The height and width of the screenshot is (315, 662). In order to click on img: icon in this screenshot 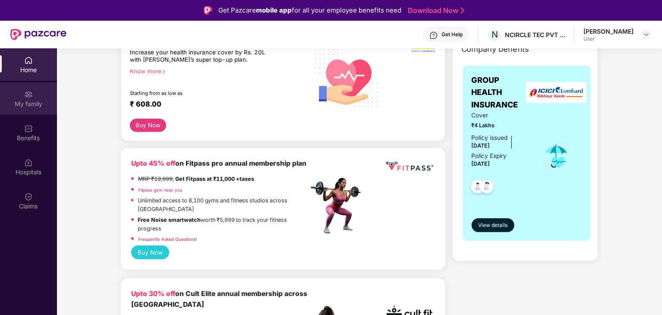, I will do `click(557, 156)`.